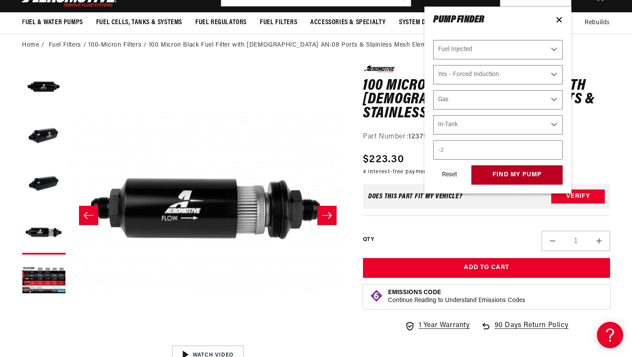  Describe the element at coordinates (44, 281) in the screenshot. I see `button: Load image 5 in gallery view` at that location.